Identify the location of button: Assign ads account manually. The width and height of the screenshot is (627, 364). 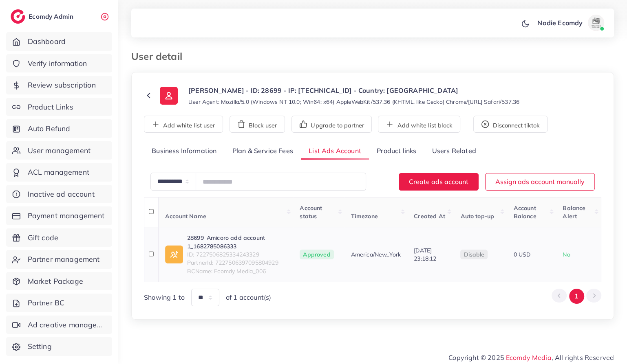
(539, 182).